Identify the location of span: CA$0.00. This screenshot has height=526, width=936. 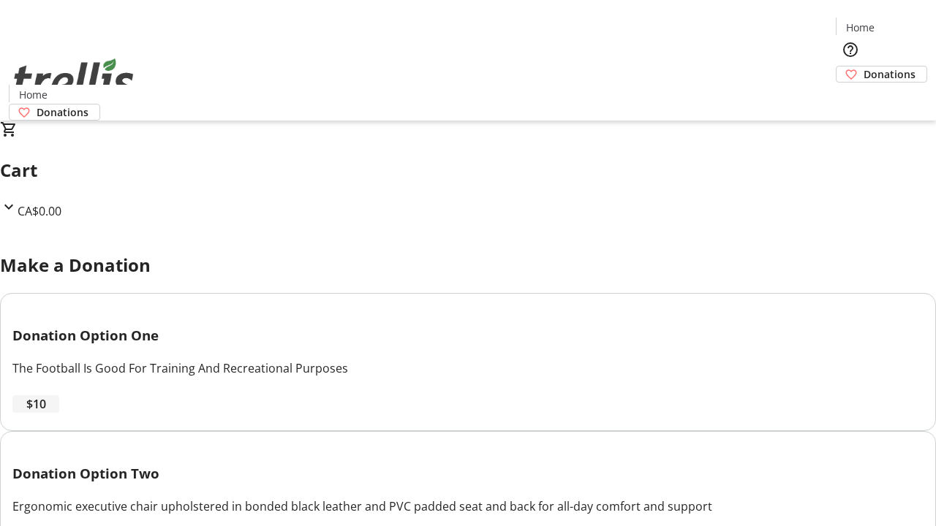
(39, 211).